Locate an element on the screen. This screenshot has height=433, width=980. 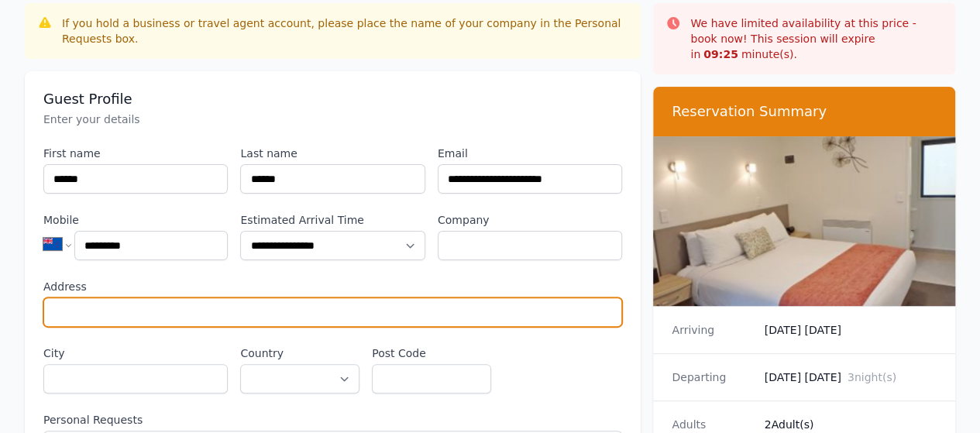
label: Post Code is located at coordinates (432, 353).